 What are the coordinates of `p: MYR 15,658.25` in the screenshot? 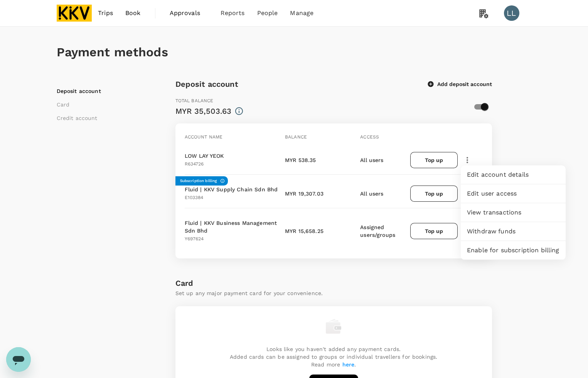 It's located at (304, 231).